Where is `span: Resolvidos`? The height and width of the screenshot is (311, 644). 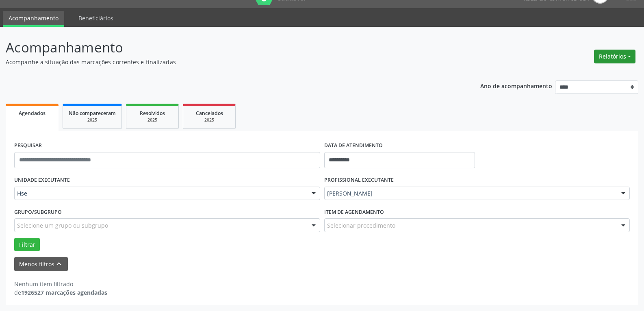
span: Resolvidos is located at coordinates (152, 113).